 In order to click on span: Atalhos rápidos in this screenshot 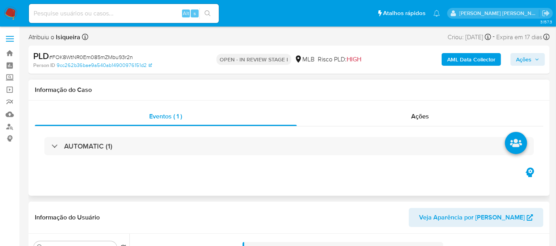, I will do `click(404, 13)`.